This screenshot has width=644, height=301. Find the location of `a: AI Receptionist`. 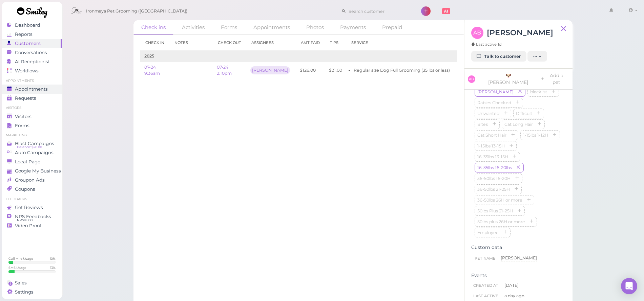

a: AI Receptionist is located at coordinates (32, 62).